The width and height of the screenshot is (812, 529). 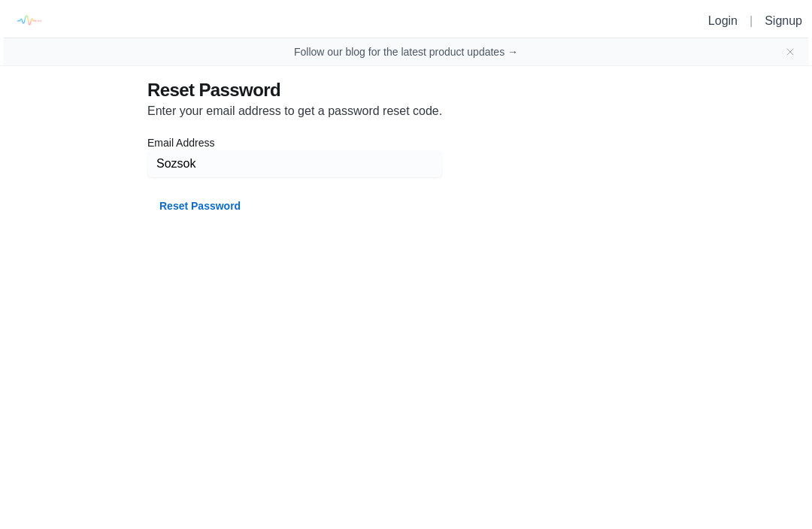 What do you see at coordinates (783, 20) in the screenshot?
I see `a: Signup` at bounding box center [783, 20].